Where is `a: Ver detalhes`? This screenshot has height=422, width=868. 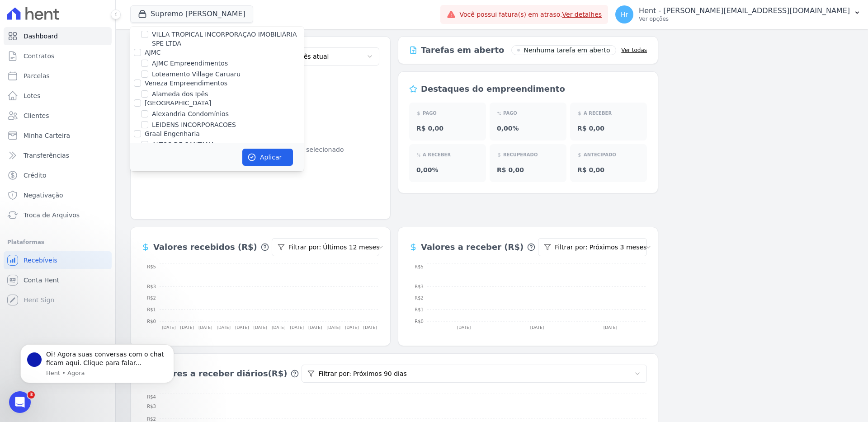
a: Ver detalhes is located at coordinates (582, 15).